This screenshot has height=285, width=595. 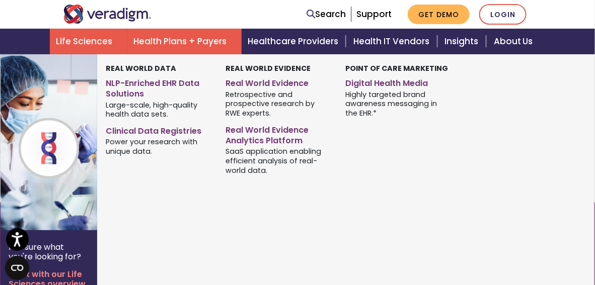 I want to click on span: SaaS application enabling efficient analysis of real-world data., so click(x=278, y=161).